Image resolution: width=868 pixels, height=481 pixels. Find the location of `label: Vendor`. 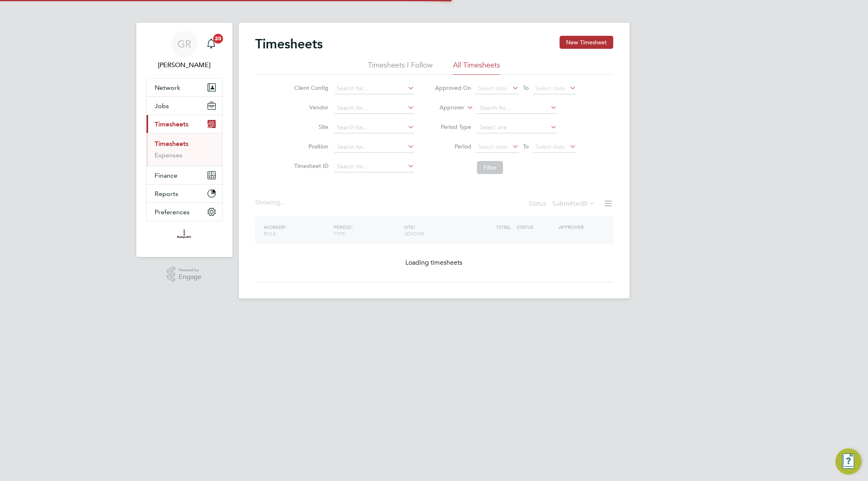

label: Vendor is located at coordinates (310, 108).